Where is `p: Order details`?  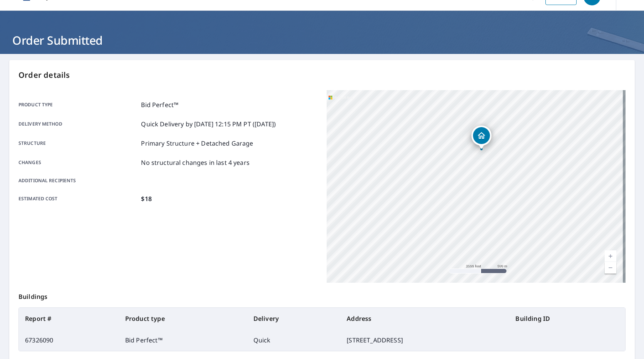
p: Order details is located at coordinates (322, 75).